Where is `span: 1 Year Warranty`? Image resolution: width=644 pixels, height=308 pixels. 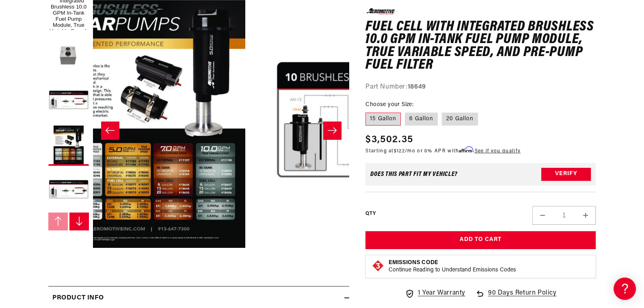
span: 1 Year Warranty is located at coordinates (441, 293).